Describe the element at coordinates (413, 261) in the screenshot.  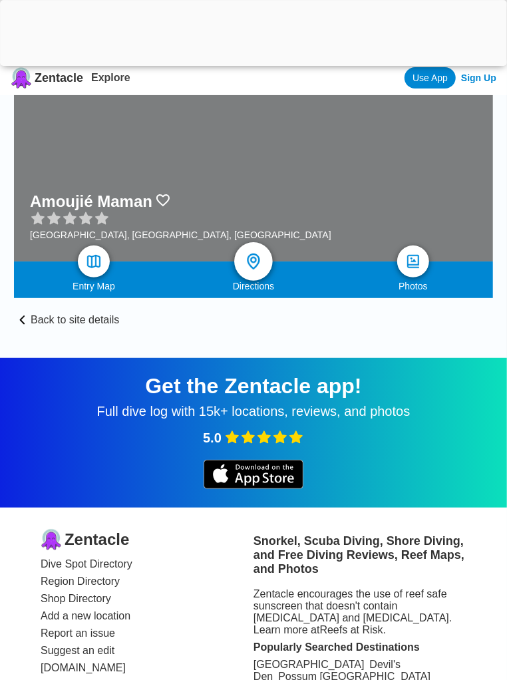
I see `img: photos` at that location.